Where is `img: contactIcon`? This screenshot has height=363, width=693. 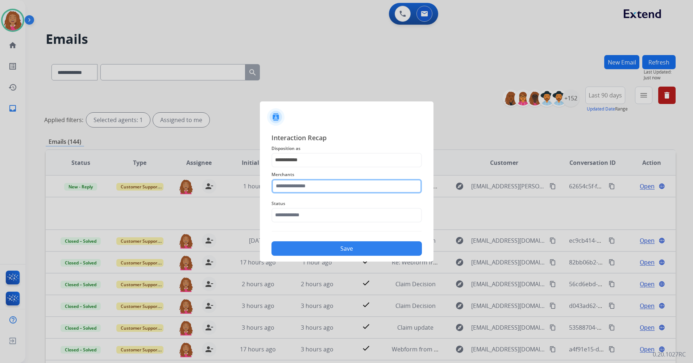
img: contactIcon is located at coordinates (276, 117).